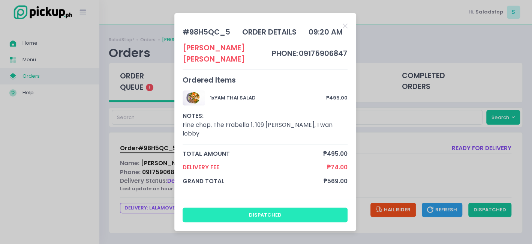  Describe the element at coordinates (326, 32) in the screenshot. I see `div: 09:20 AM` at that location.